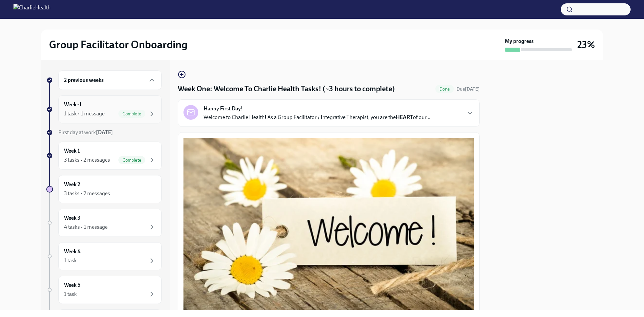 The height and width of the screenshot is (317, 644). What do you see at coordinates (84, 114) in the screenshot?
I see `div: 1 task • 1 message` at bounding box center [84, 114].